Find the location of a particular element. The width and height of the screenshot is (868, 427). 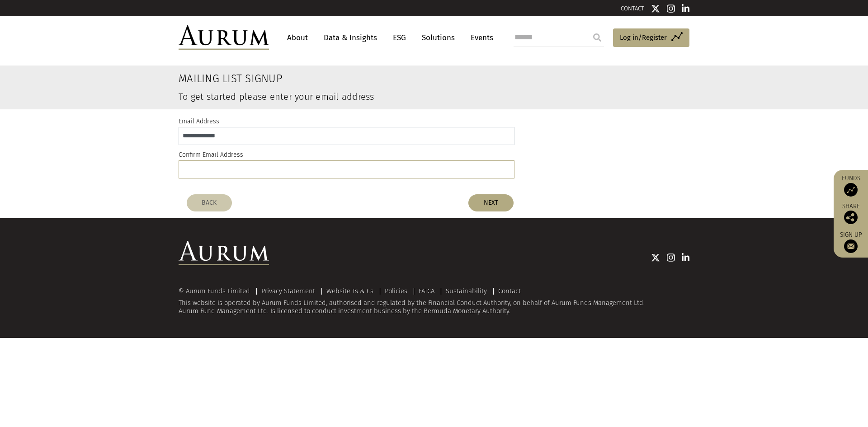

a: Data & Insights is located at coordinates (350, 37).